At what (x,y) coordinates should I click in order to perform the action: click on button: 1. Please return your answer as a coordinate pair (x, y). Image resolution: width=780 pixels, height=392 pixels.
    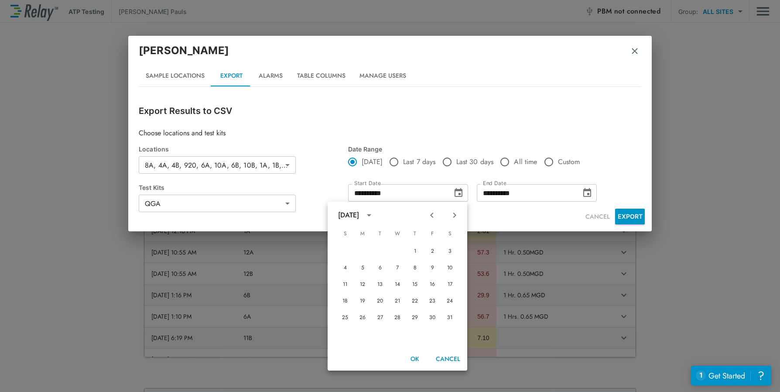
    Looking at the image, I should click on (415, 251).